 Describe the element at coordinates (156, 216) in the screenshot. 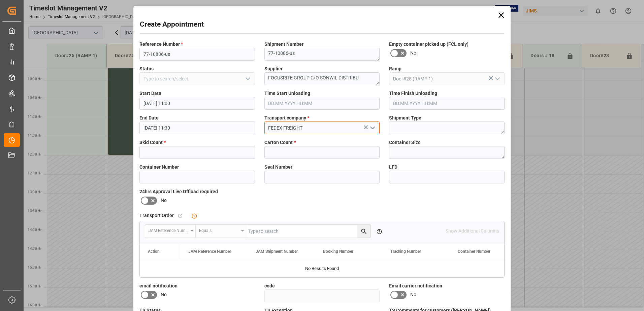

I see `span: Transport Order` at that location.